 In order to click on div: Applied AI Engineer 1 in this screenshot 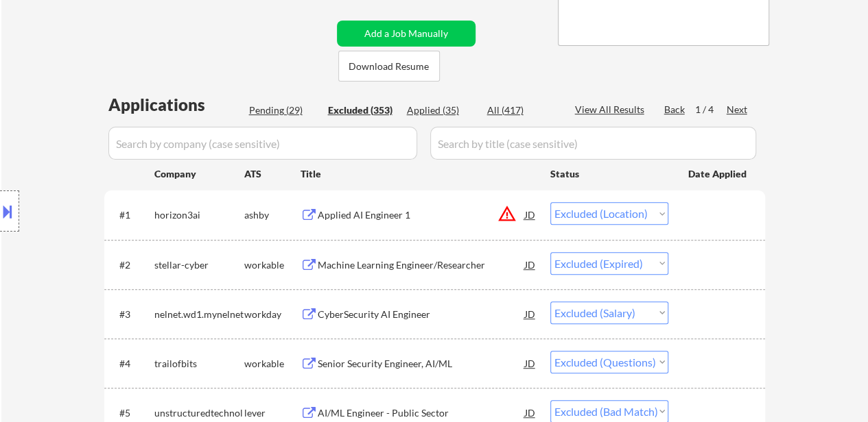, I will do `click(421, 215)`.